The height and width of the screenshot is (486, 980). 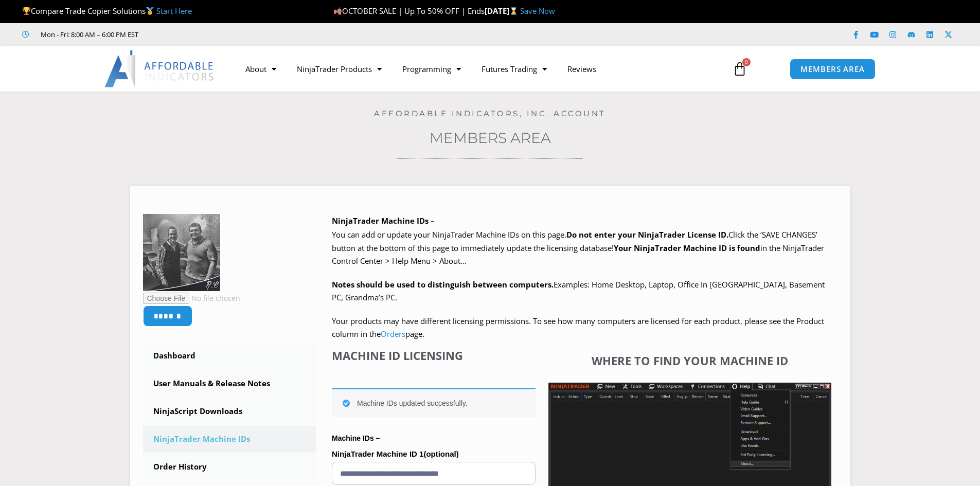 What do you see at coordinates (230, 412) in the screenshot?
I see `a: NinjaScript Downloads` at bounding box center [230, 412].